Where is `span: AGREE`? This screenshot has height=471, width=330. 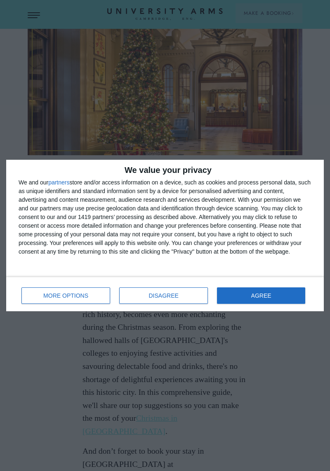
span: AGREE is located at coordinates (261, 296).